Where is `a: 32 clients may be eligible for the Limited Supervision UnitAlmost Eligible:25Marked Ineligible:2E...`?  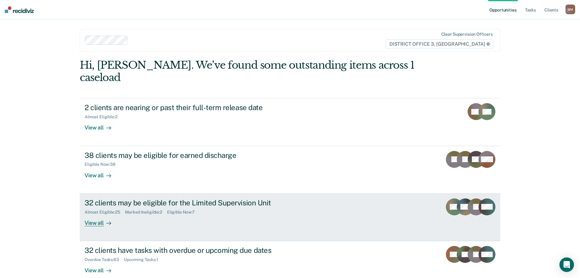 a: 32 clients may be eligible for the Limited Supervision UnitAlmost Eligible:25Marked Ineligible:2E... is located at coordinates (290, 217).